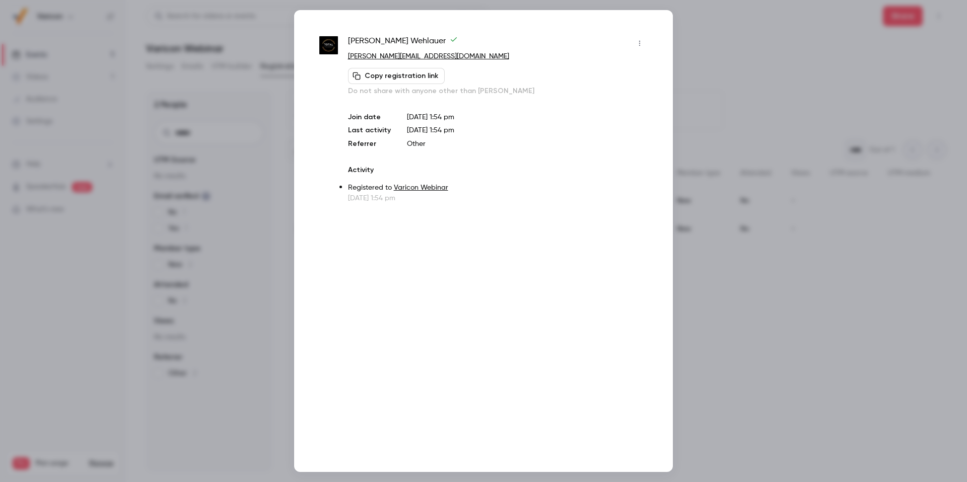  Describe the element at coordinates (369, 144) in the screenshot. I see `p: Referrer` at that location.